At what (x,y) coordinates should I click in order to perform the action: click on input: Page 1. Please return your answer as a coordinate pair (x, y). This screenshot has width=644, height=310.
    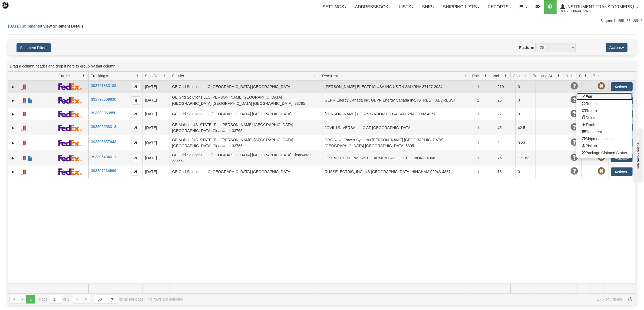
    Looking at the image, I should click on (55, 300).